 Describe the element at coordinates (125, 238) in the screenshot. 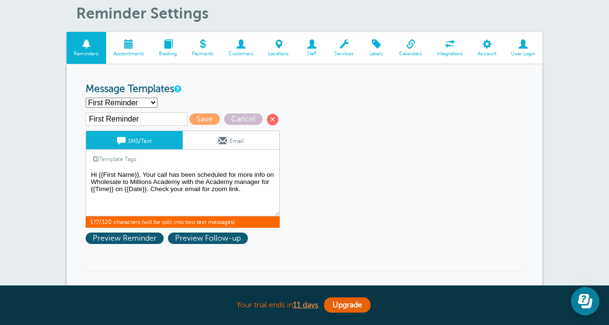

I see `span: Preview Reminder` at that location.